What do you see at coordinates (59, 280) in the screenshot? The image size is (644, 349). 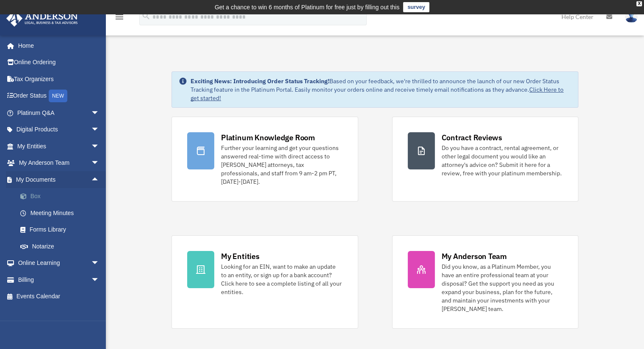 I see `a: Billingarrow_drop_down` at bounding box center [59, 280].